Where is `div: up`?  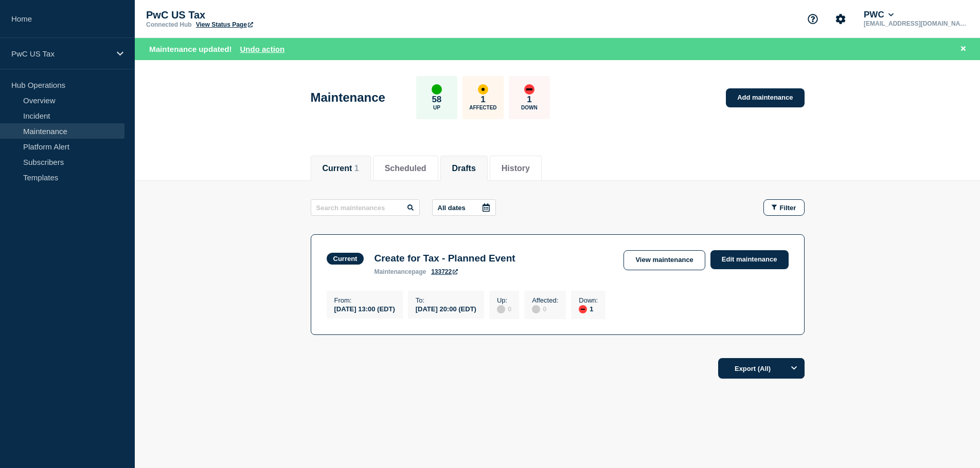
div: up is located at coordinates (436, 90).